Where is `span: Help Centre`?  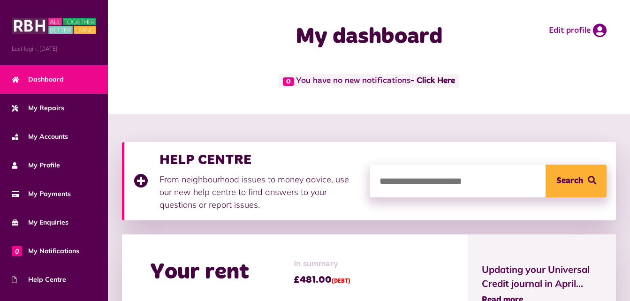
span: Help Centre is located at coordinates (39, 280).